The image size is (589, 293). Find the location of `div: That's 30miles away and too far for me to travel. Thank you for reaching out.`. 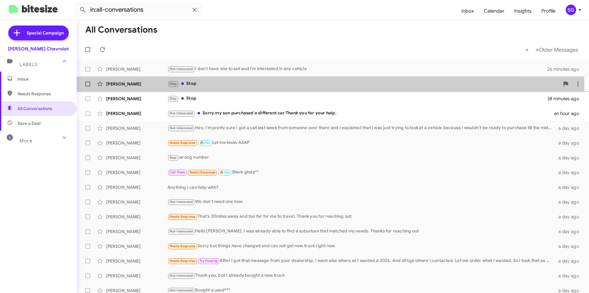

div: That's 30miles away and too far for me to travel. Thank you for reaching out. is located at coordinates (361, 216).